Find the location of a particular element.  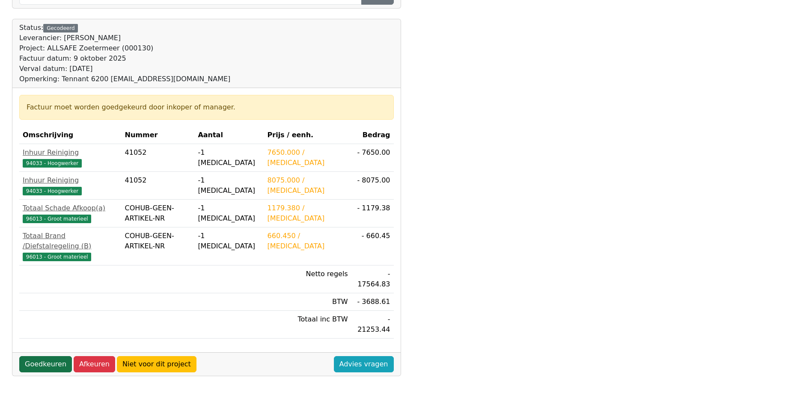

td: - 8075.00 is located at coordinates (372, 186).